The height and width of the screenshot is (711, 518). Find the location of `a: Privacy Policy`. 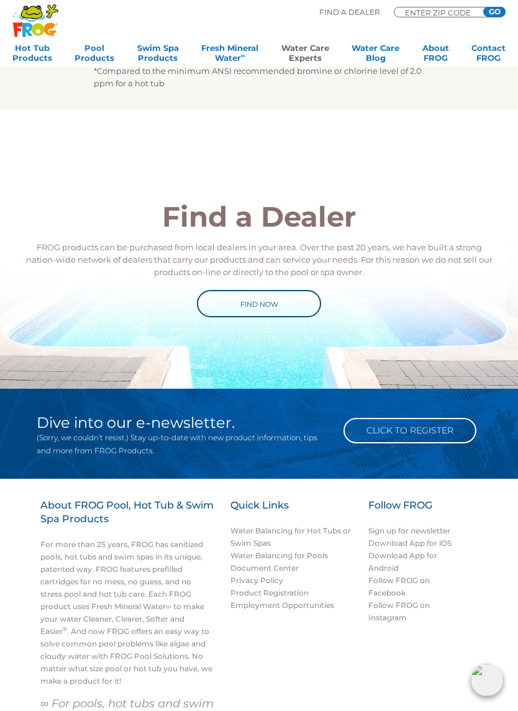

a: Privacy Policy is located at coordinates (257, 580).